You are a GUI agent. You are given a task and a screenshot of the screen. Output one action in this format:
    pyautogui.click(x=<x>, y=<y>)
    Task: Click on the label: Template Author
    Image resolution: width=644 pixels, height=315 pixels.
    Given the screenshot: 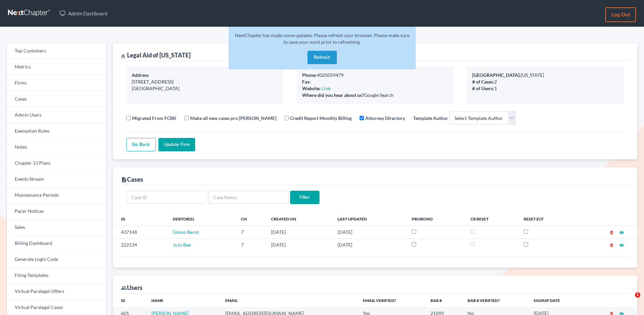 What is the action you would take?
    pyautogui.click(x=430, y=118)
    